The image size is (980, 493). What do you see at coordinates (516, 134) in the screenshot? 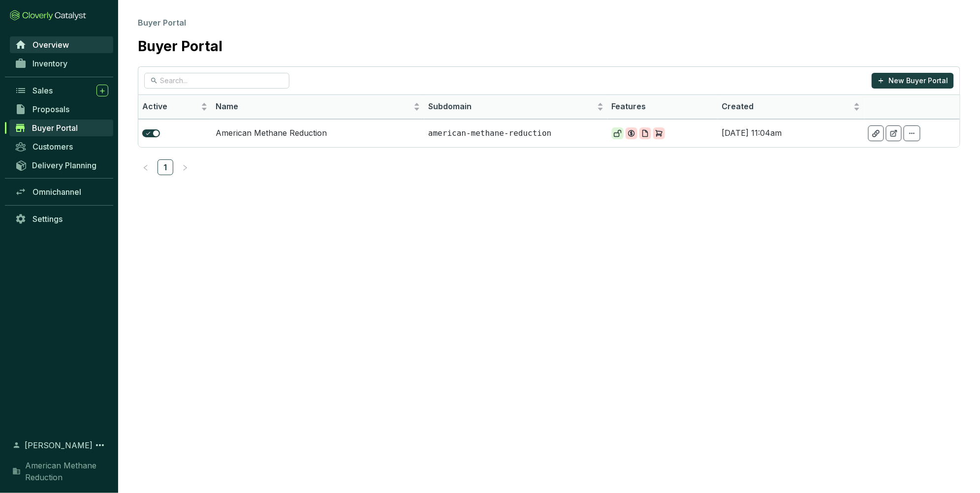
I see `p: american-methane-reduction` at bounding box center [516, 134].